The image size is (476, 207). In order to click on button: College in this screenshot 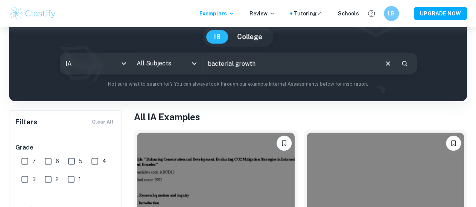, I will do `click(250, 37)`.